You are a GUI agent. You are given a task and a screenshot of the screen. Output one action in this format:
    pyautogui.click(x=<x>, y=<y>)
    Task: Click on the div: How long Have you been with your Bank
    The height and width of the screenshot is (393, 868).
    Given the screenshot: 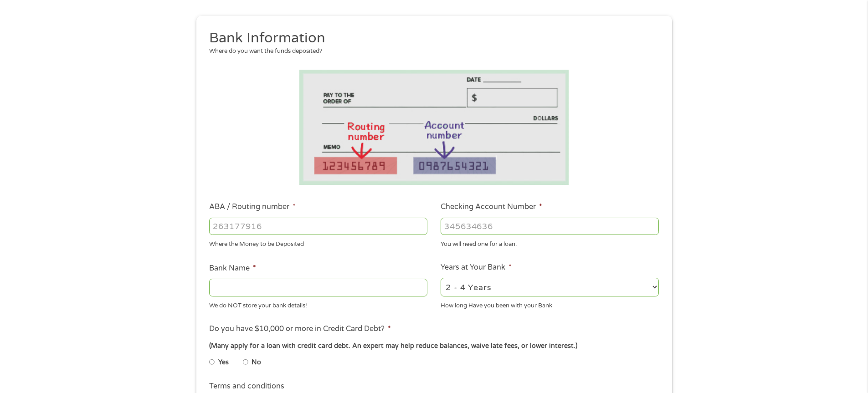 What is the action you would take?
    pyautogui.click(x=550, y=304)
    